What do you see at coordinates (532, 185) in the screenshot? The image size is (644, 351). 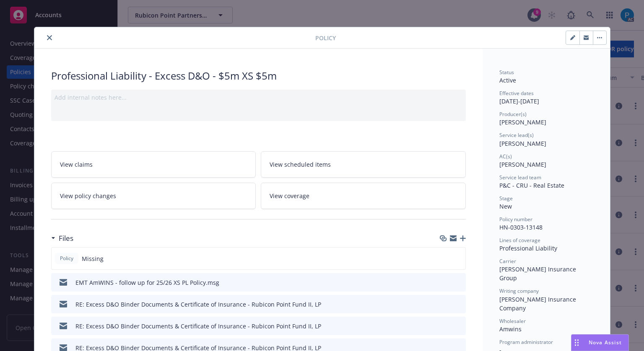 I see `span: P&C - CRU - Real Estate` at bounding box center [532, 185].